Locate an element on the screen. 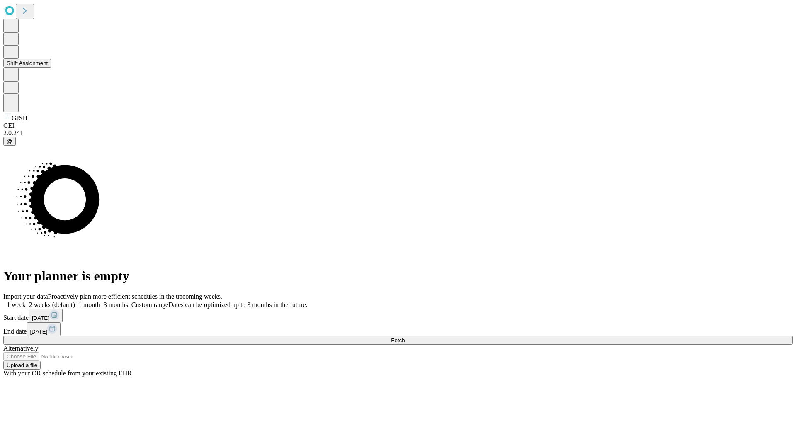 The image size is (796, 448). div: End date is located at coordinates (398, 329).